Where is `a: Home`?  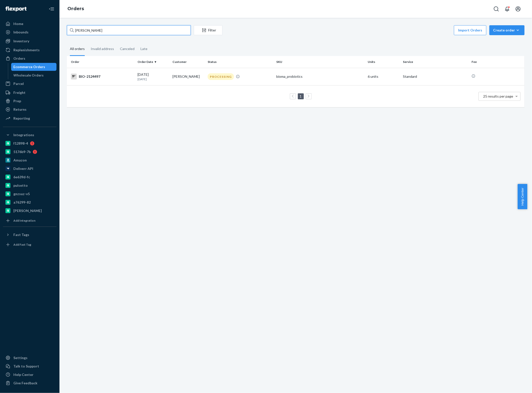 a: Home is located at coordinates (30, 24).